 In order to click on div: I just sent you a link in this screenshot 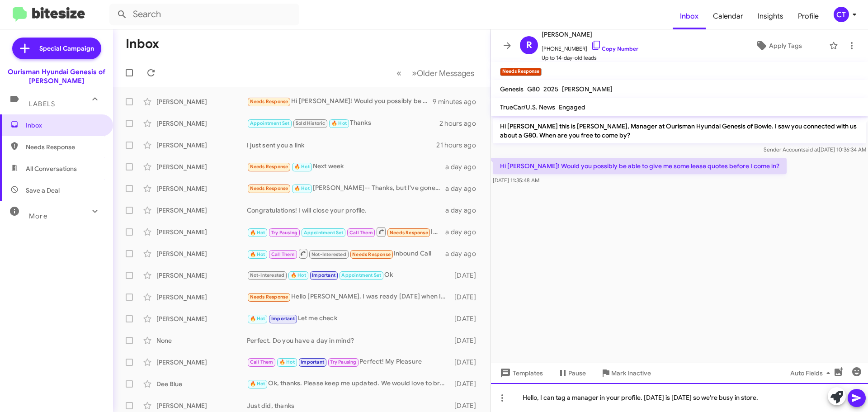, I will do `click(341, 145)`.